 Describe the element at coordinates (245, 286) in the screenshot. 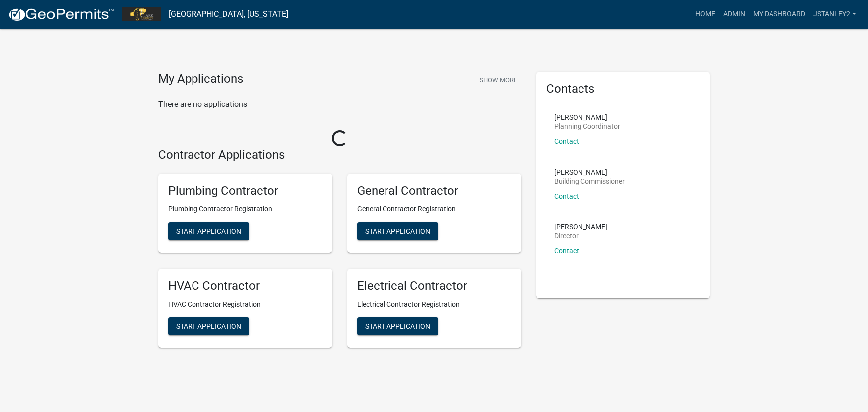

I see `h5: HVAC Contractor` at that location.